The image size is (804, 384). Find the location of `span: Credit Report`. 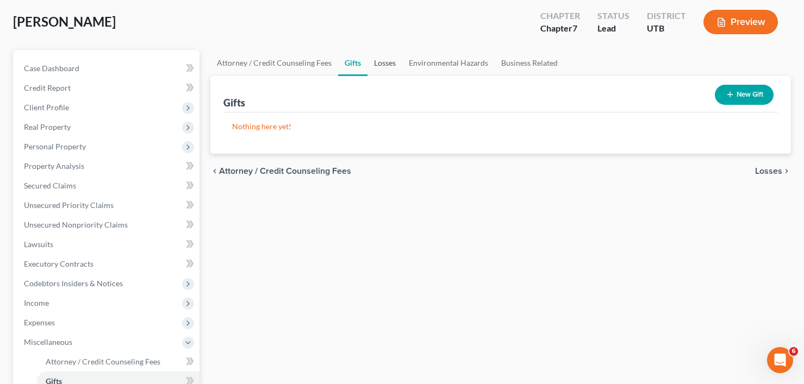

span: Credit Report is located at coordinates (47, 88).